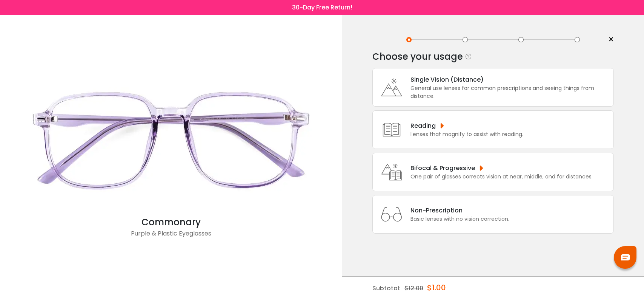 Image resolution: width=644 pixels, height=299 pixels. I want to click on div: $1.00, so click(437, 288).